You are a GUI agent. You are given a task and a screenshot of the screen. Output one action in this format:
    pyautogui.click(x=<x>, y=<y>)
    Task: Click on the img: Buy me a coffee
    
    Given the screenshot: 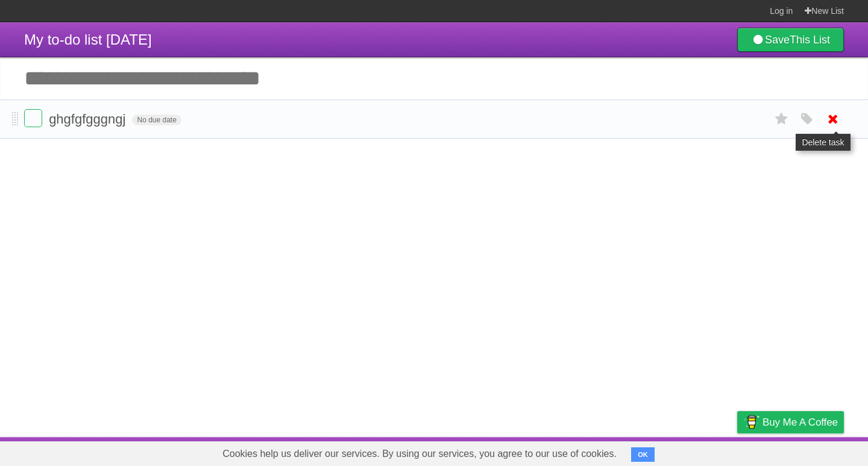 What is the action you would take?
    pyautogui.click(x=751, y=422)
    